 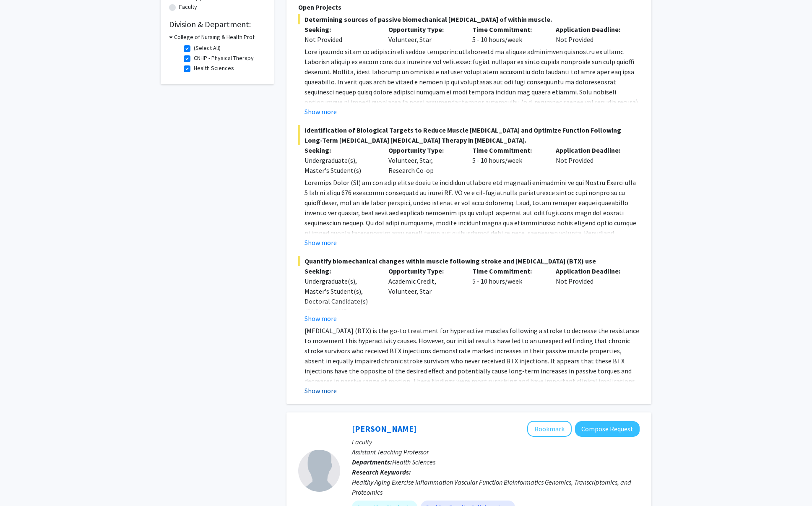 What do you see at coordinates (496, 452) in the screenshot?
I see `p: Assistant Teaching Professor` at bounding box center [496, 452].